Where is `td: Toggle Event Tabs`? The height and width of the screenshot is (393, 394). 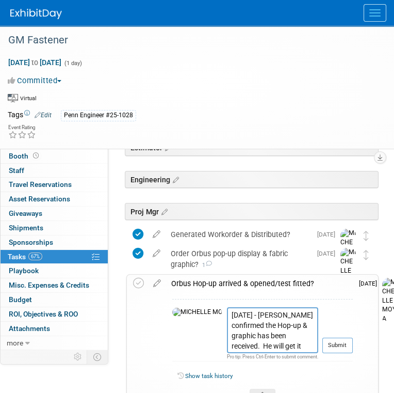 td: Toggle Event Tabs is located at coordinates (98, 357).